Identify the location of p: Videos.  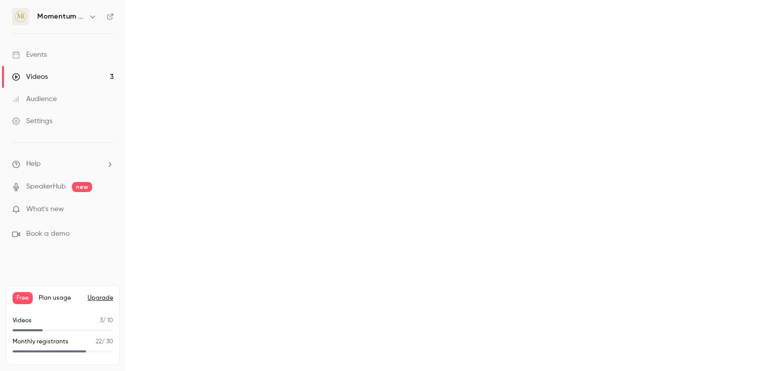
(22, 321).